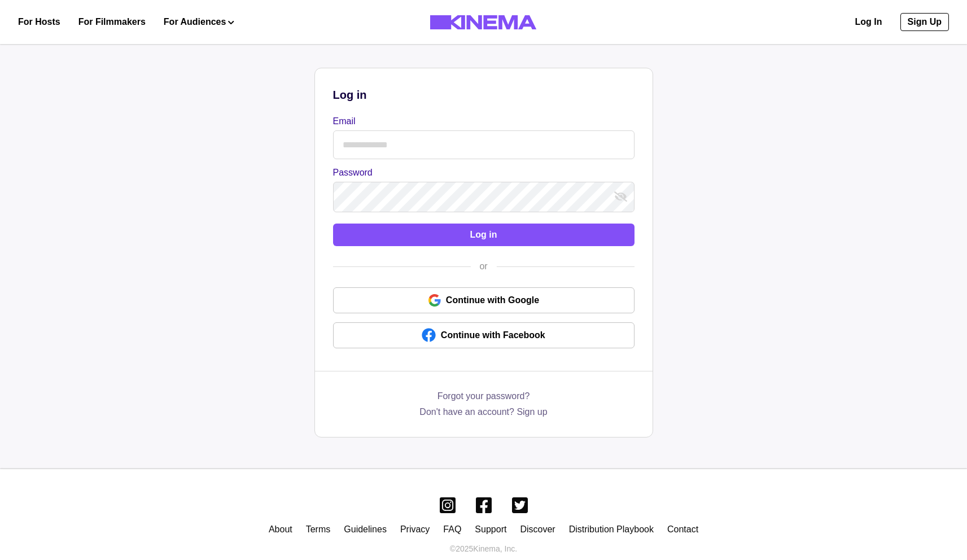  What do you see at coordinates (415, 529) in the screenshot?
I see `a: Privacy` at bounding box center [415, 529].